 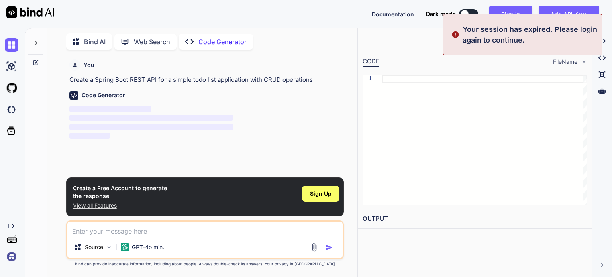 What do you see at coordinates (511, 14) in the screenshot?
I see `button: Sign in` at bounding box center [511, 14].